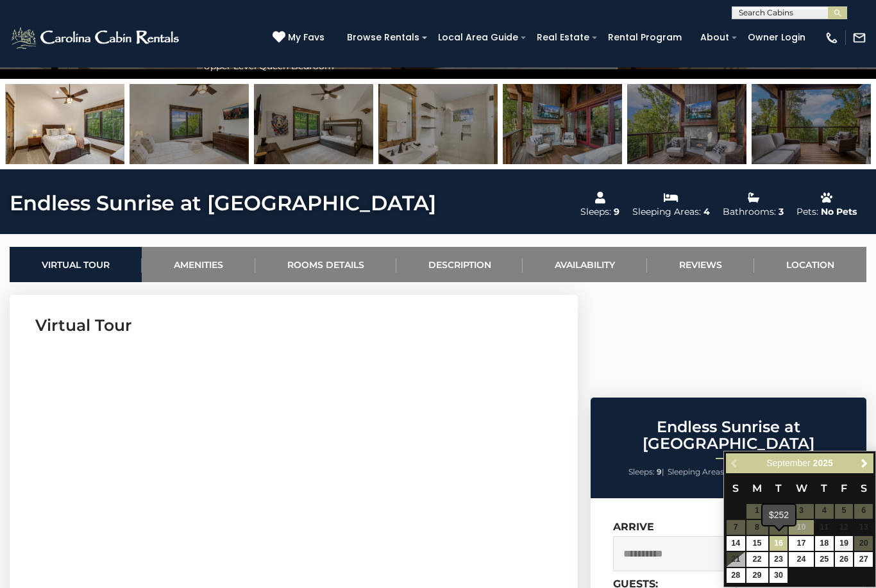  I want to click on span: 2025, so click(823, 463).